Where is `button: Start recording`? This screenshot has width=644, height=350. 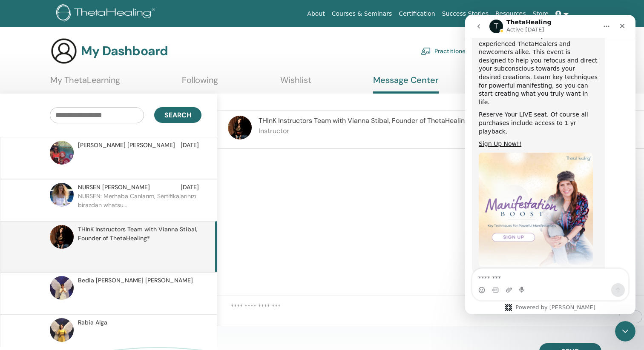 button: Start recording is located at coordinates (57, 275).